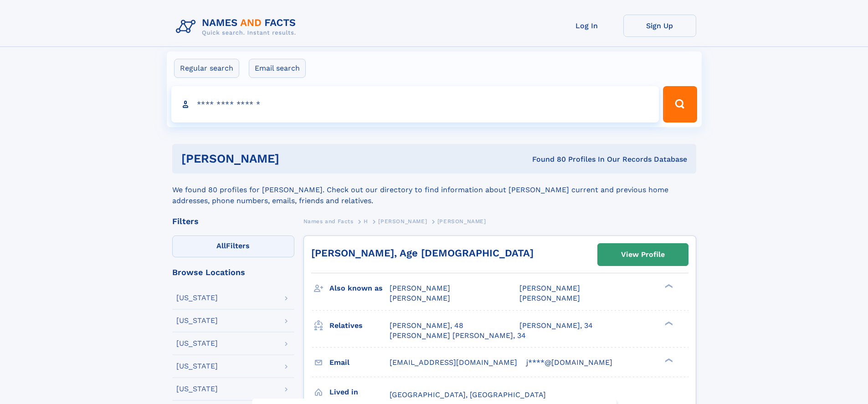 The width and height of the screenshot is (868, 404). I want to click on img: Logo Names and Facts, so click(237, 27).